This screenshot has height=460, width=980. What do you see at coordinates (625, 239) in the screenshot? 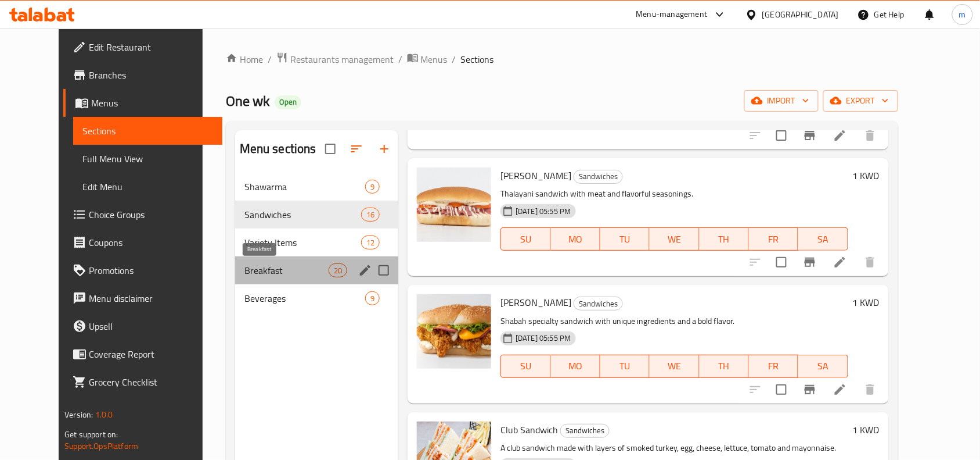
I see `button: TU` at bounding box center [625, 239].